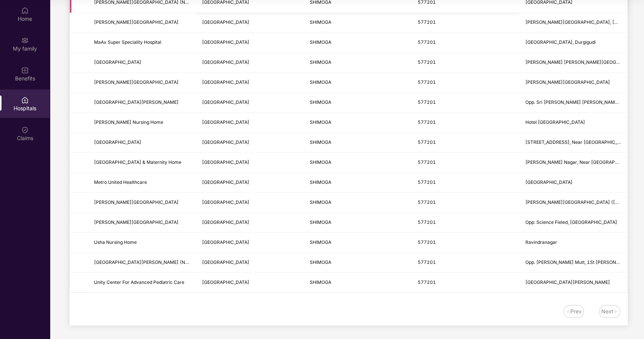 The height and width of the screenshot is (339, 644). Describe the element at coordinates (128, 42) in the screenshot. I see `span: MaAx Super Speciality Hospital` at that location.